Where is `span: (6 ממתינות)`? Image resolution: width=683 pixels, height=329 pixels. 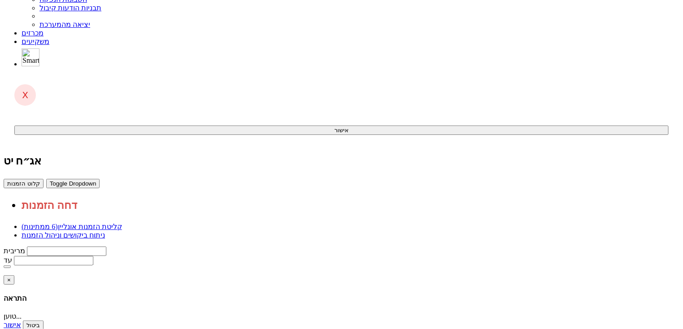
span: (6 ממתינות) is located at coordinates (39, 226).